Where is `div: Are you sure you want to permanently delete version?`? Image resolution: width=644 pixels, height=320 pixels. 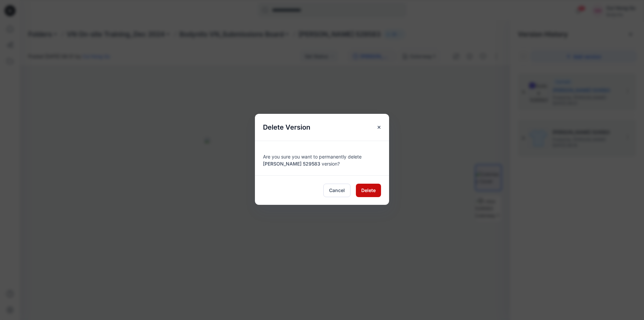 div: Are you sure you want to permanently delete version? is located at coordinates (322, 158).